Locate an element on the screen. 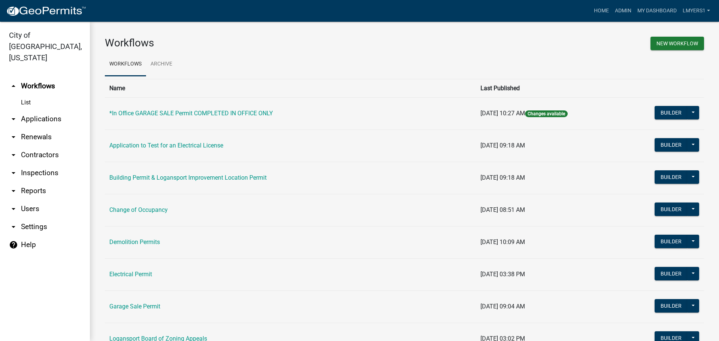  button: New Workflow is located at coordinates (677, 43).